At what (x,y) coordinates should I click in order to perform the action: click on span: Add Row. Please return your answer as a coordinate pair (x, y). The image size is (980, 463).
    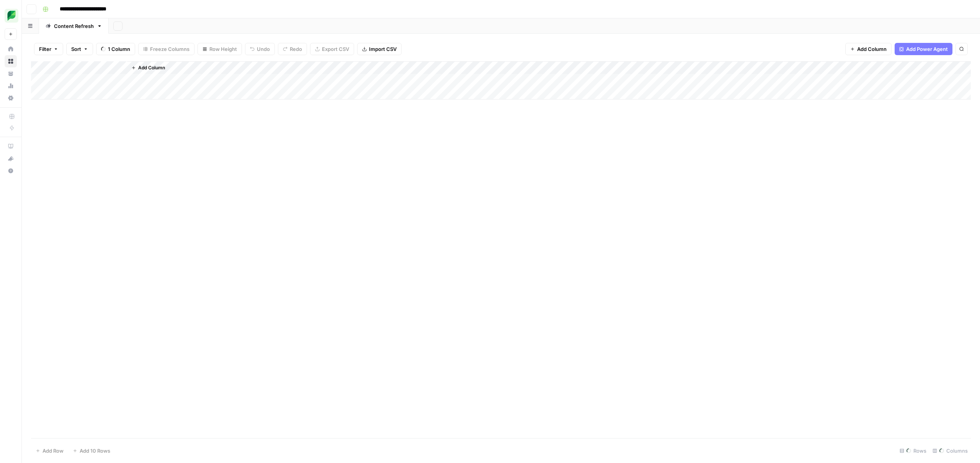
    Looking at the image, I should click on (53, 451).